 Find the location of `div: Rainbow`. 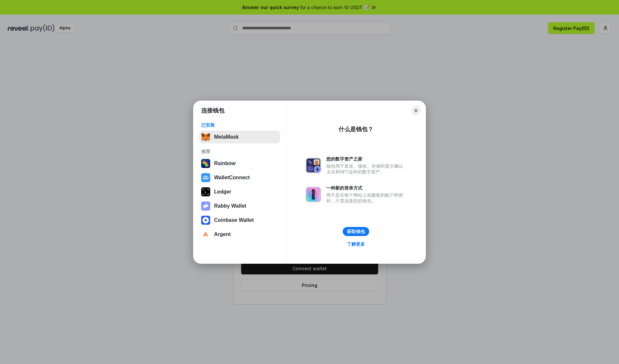

div: Rainbow is located at coordinates (224, 163).